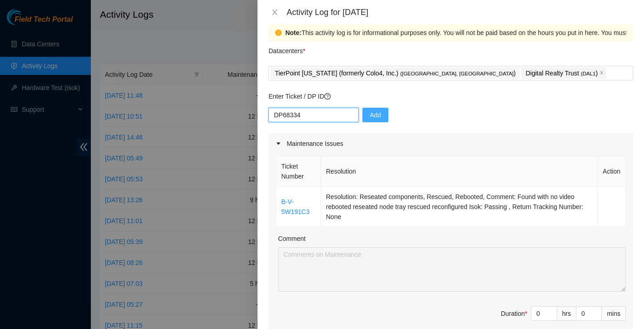  What do you see at coordinates (452, 270) in the screenshot?
I see `textarea: Comment` at bounding box center [452, 270].